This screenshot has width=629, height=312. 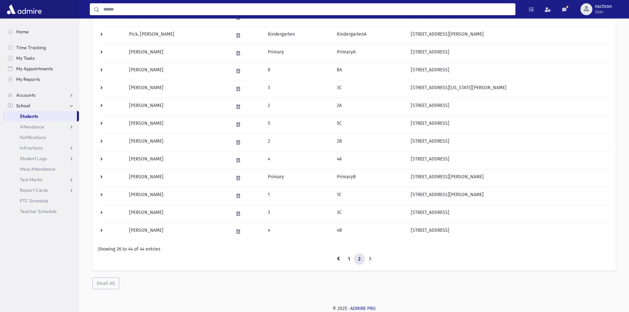 I want to click on a: Infractions, so click(x=41, y=148).